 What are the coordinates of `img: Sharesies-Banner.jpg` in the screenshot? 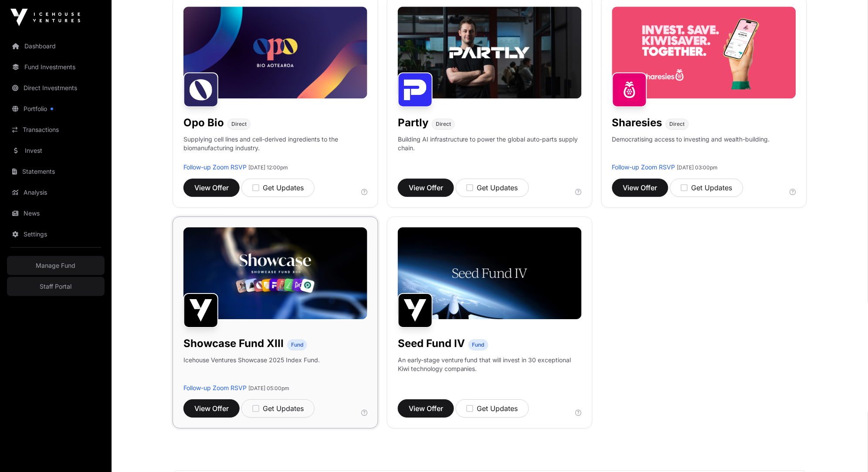 It's located at (704, 52).